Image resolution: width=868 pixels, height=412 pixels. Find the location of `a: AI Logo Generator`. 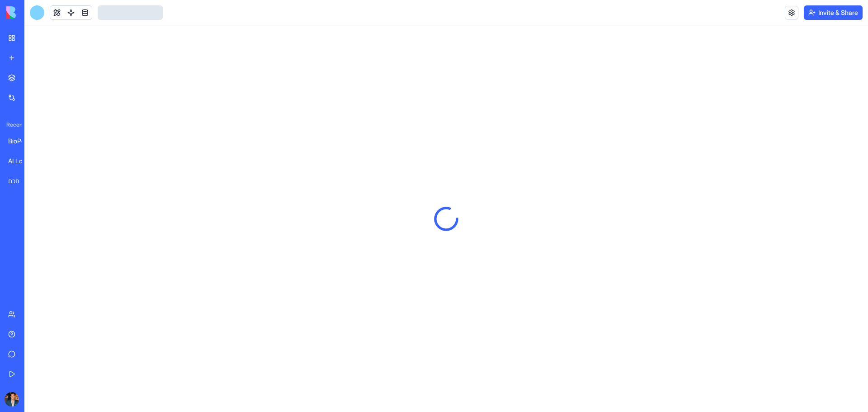

a: AI Logo Generator is located at coordinates (21, 161).